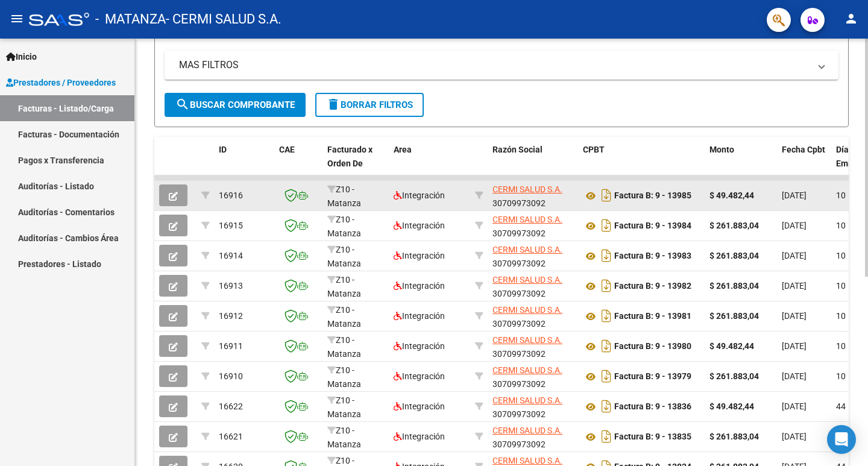 This screenshot has height=466, width=868. Describe the element at coordinates (369, 105) in the screenshot. I see `span: Borrar Filtros` at that location.